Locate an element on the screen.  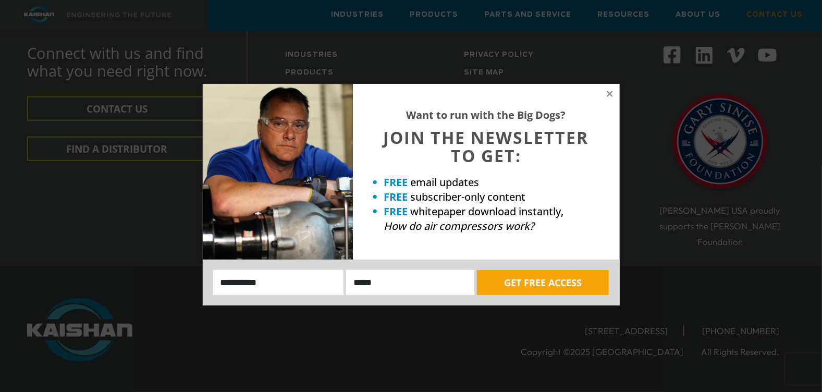
span: whitepaper download instantly, is located at coordinates (488, 211).